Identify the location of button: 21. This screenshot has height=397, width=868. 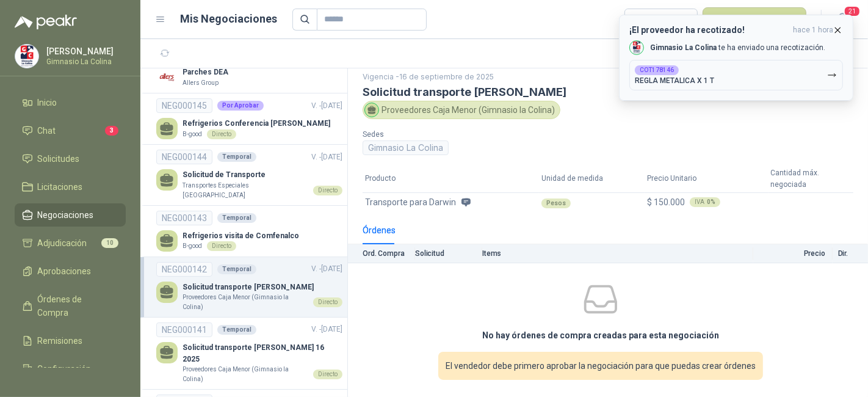
(843, 20).